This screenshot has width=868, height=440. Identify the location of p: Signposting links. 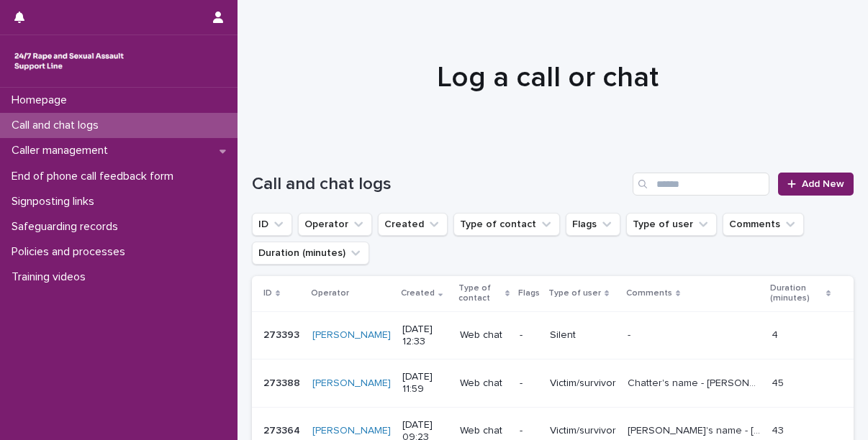
(55, 202).